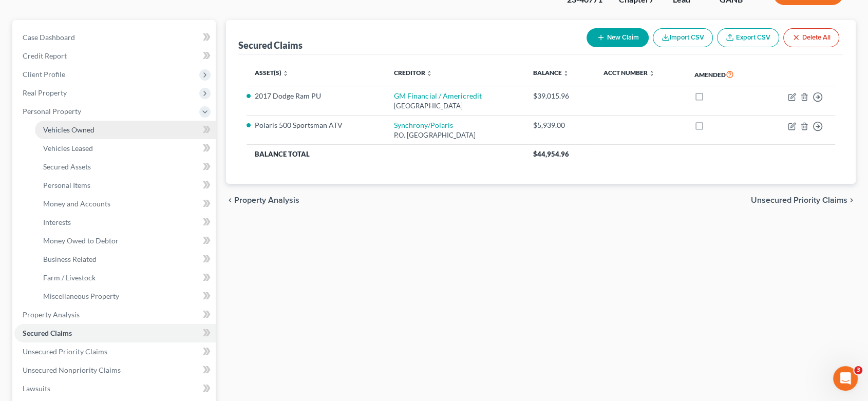  Describe the element at coordinates (126, 241) in the screenshot. I see `a: Money Owed to Debtor` at that location.